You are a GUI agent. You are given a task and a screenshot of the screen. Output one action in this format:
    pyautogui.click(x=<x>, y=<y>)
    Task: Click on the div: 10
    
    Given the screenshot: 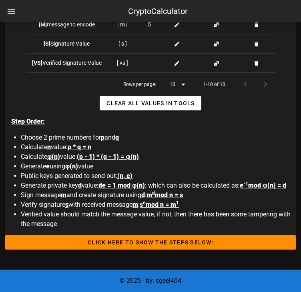 What is the action you would take?
    pyautogui.click(x=172, y=84)
    